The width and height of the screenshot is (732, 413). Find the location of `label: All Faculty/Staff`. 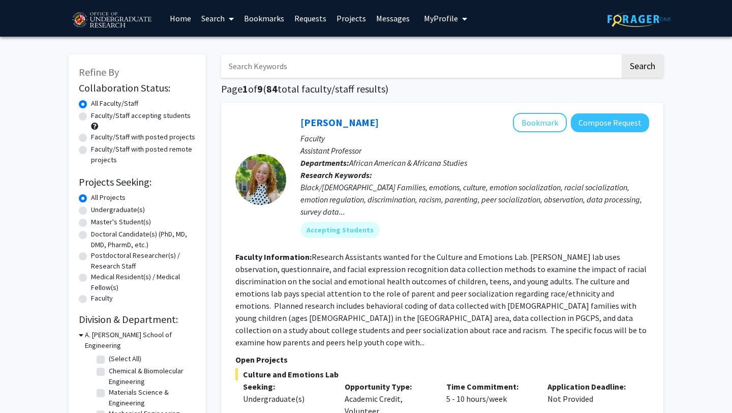

label: All Faculty/Staff is located at coordinates (114, 103).